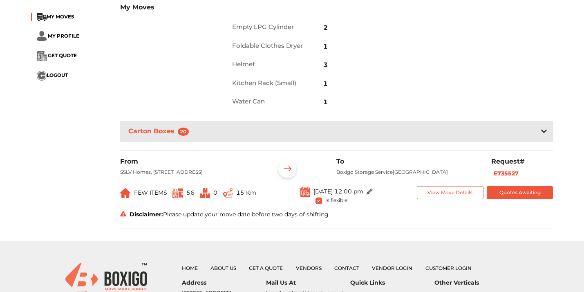 The width and height of the screenshot is (584, 292). I want to click on span: 56, so click(190, 192).